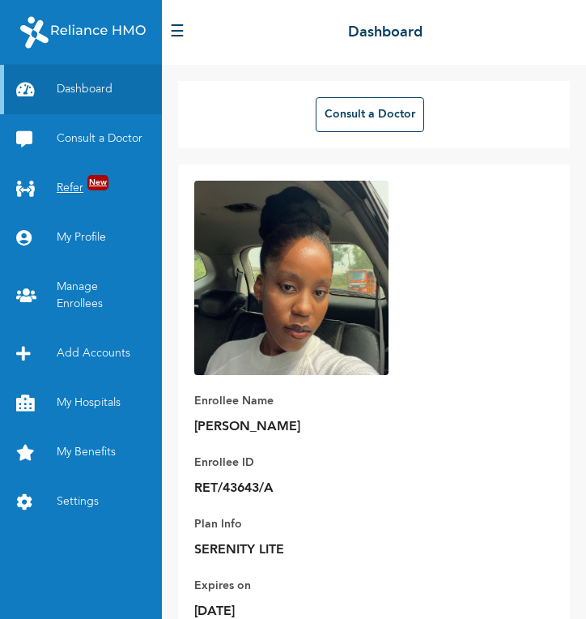 This screenshot has height=619, width=586. Describe the element at coordinates (386, 32) in the screenshot. I see `h2: Dashboard` at that location.